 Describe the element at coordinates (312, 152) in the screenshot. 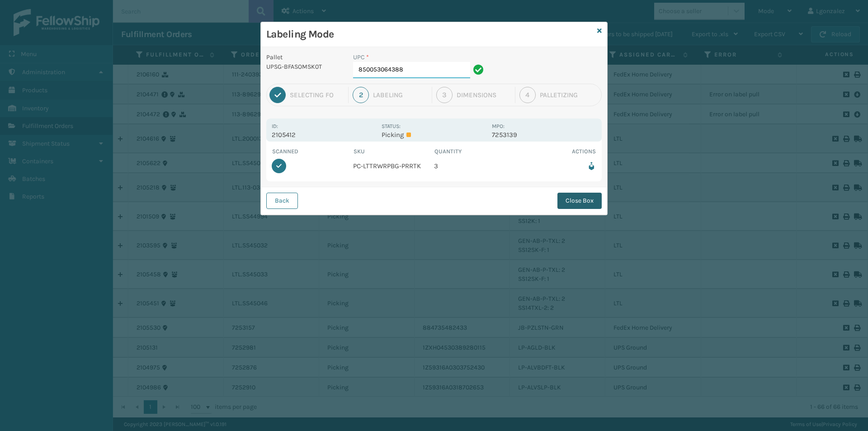

I see `th: Scanned` at that location.